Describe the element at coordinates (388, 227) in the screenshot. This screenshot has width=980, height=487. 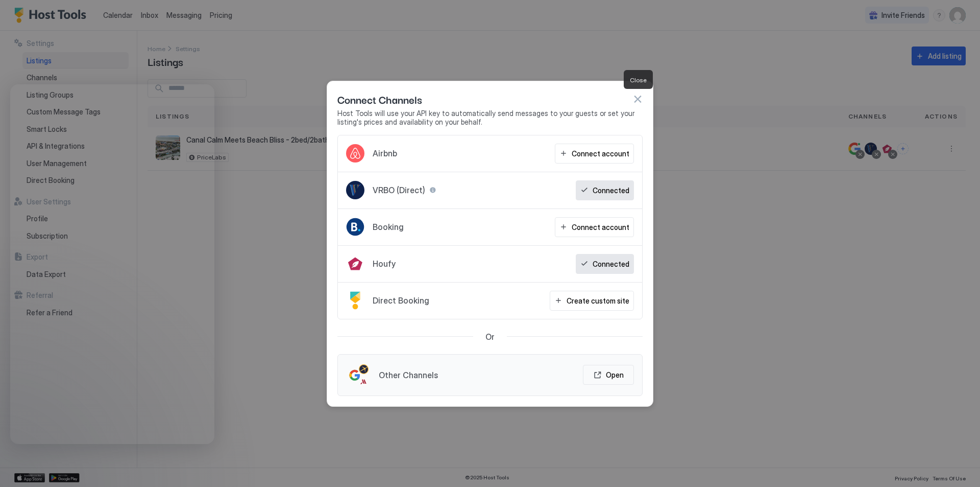
I see `span: Booking` at that location.